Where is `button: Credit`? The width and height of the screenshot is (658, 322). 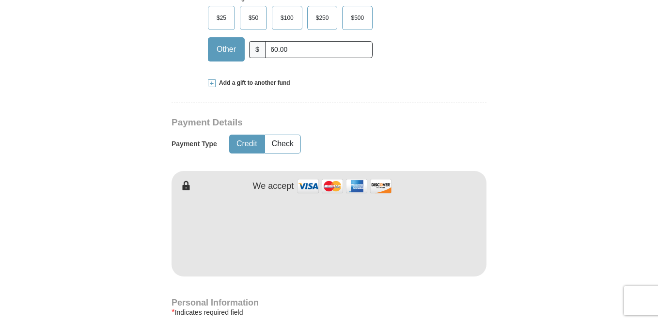
button: Credit is located at coordinates (247, 144).